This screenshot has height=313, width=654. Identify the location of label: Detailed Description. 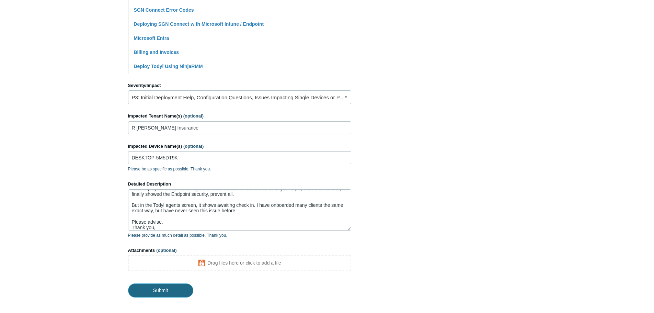
(240, 184).